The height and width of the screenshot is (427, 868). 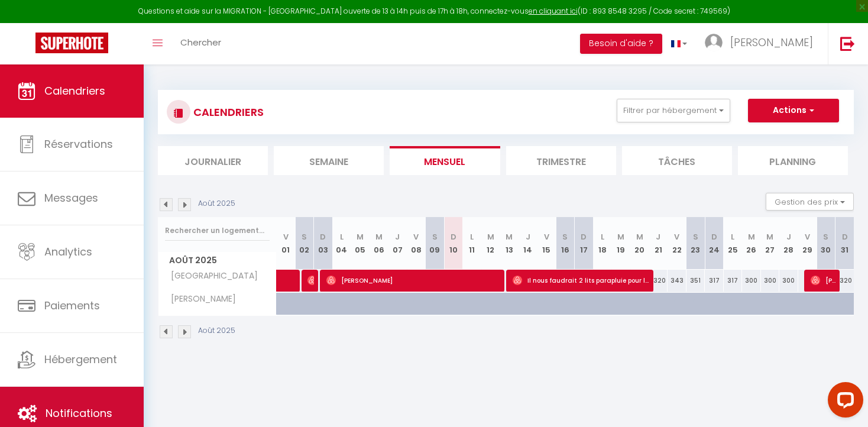 What do you see at coordinates (72, 305) in the screenshot?
I see `span: Paiements` at bounding box center [72, 305].